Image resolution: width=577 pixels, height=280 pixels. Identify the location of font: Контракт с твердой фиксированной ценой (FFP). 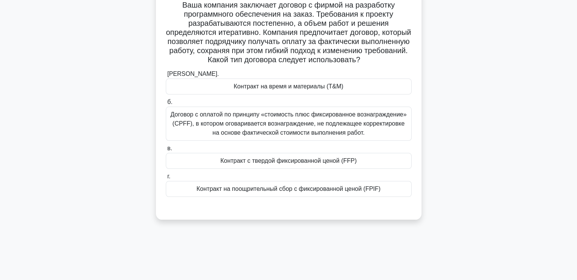
(288, 161).